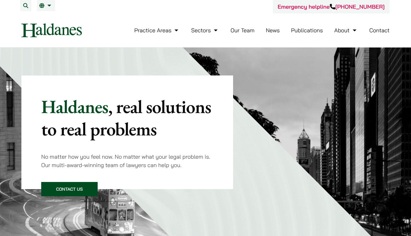 This screenshot has width=411, height=236. Describe the element at coordinates (69, 189) in the screenshot. I see `a: Contact Us` at that location.